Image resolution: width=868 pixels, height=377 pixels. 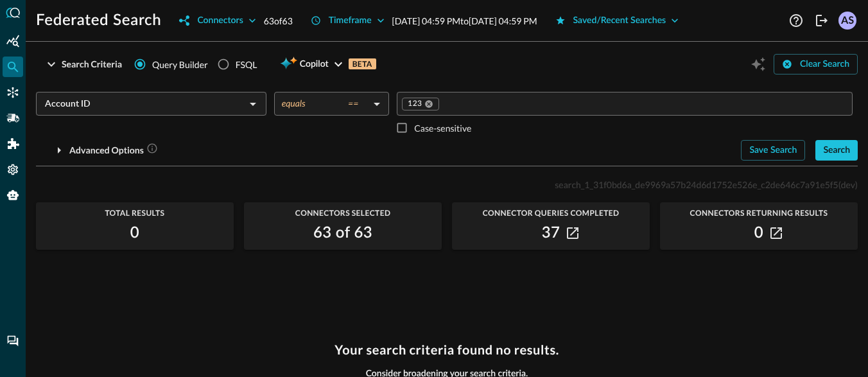 I want to click on input: Value, so click(x=643, y=104).